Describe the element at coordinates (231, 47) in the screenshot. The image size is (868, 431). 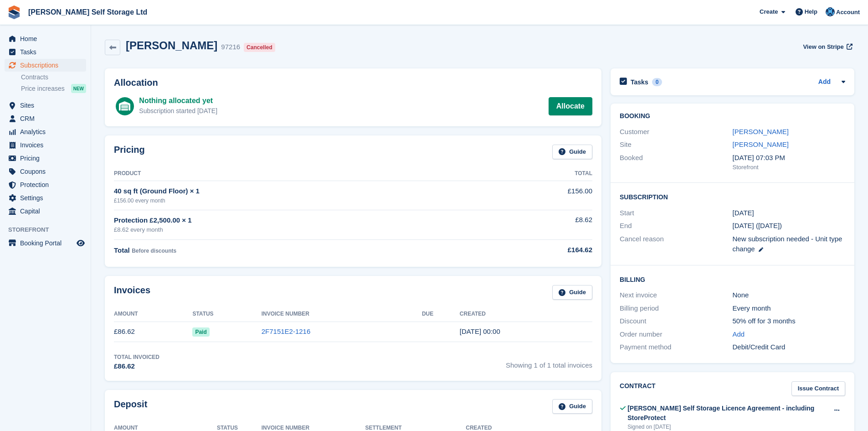
I see `div: 97216` at that location.